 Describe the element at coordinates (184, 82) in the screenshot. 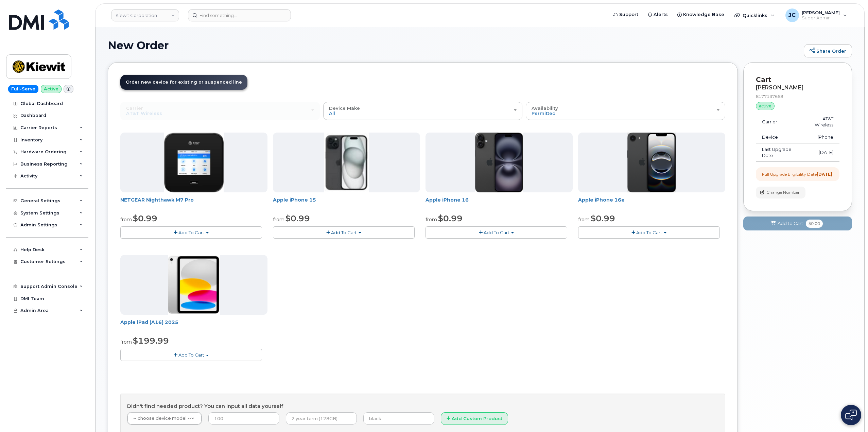

I see `span: Order new device for existing or suspended line` at that location.